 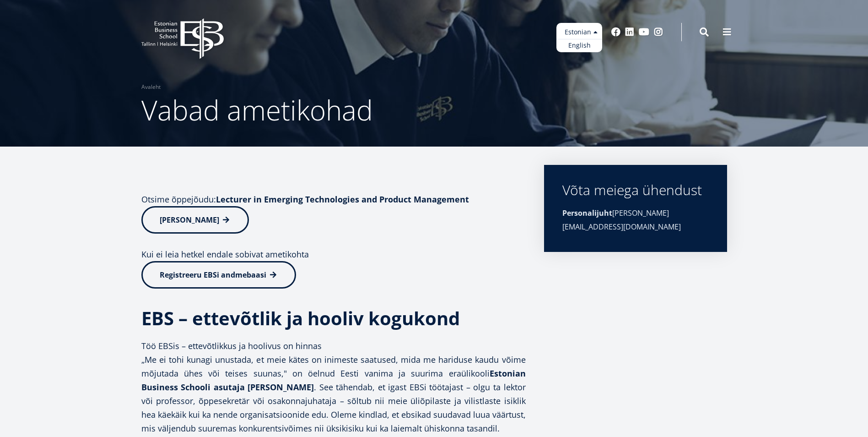 I want to click on strong: EBS – ettevõtlik ja hooliv kogukond, so click(x=301, y=318).